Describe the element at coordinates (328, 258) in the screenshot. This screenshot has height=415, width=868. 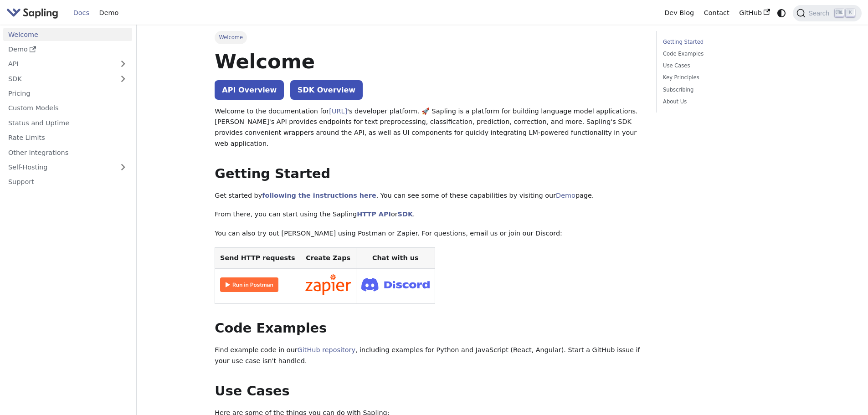
I see `th: Create Zaps` at that location.